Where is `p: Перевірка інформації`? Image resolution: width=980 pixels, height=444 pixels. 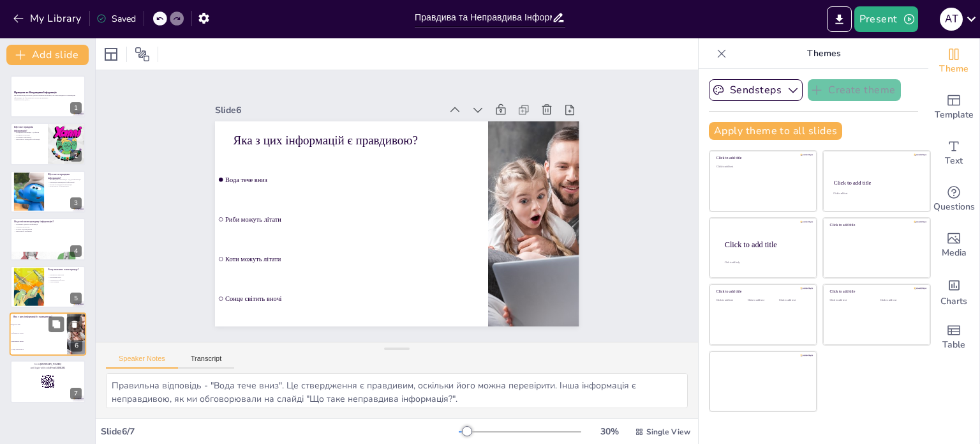
p: Перевірка інформації is located at coordinates (28, 136).